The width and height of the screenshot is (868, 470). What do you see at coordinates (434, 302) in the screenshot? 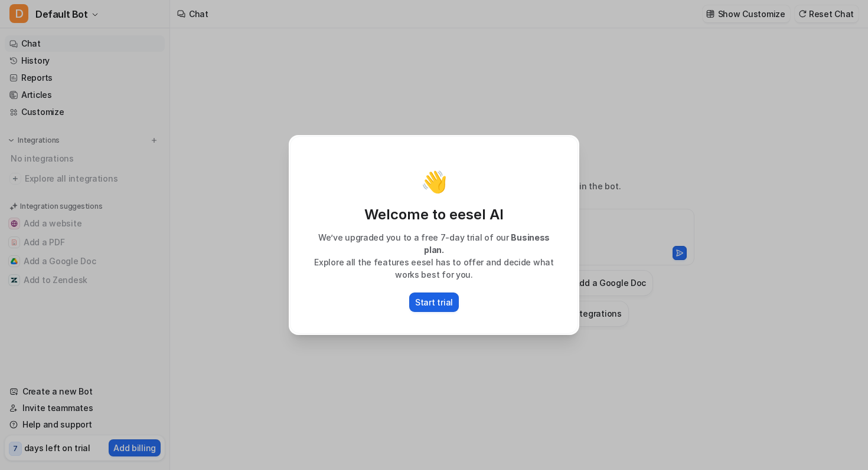
I see `p: Start trial` at bounding box center [434, 302].